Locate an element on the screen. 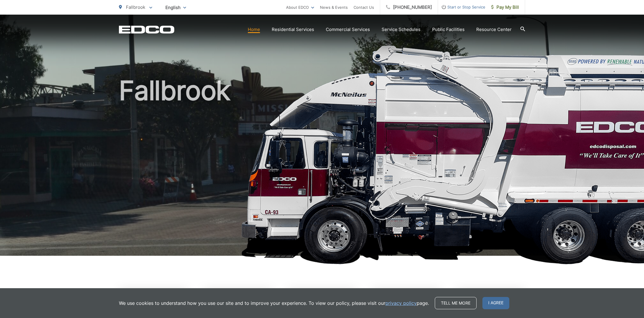 The width and height of the screenshot is (644, 318). h1: Fallbrook is located at coordinates (322, 168).